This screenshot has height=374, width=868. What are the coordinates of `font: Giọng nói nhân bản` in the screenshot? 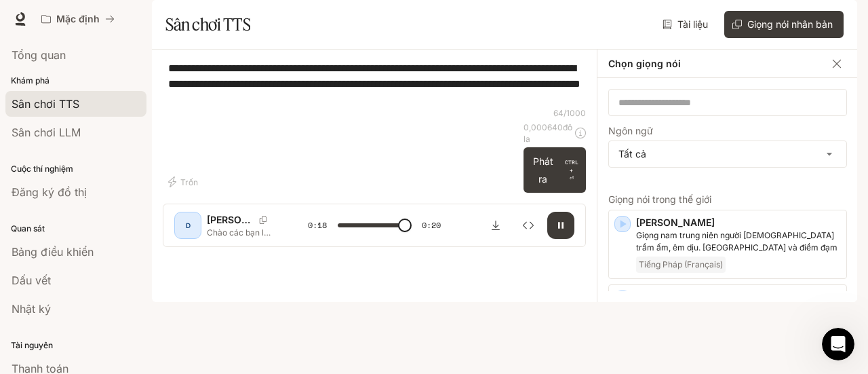 It's located at (790, 24).